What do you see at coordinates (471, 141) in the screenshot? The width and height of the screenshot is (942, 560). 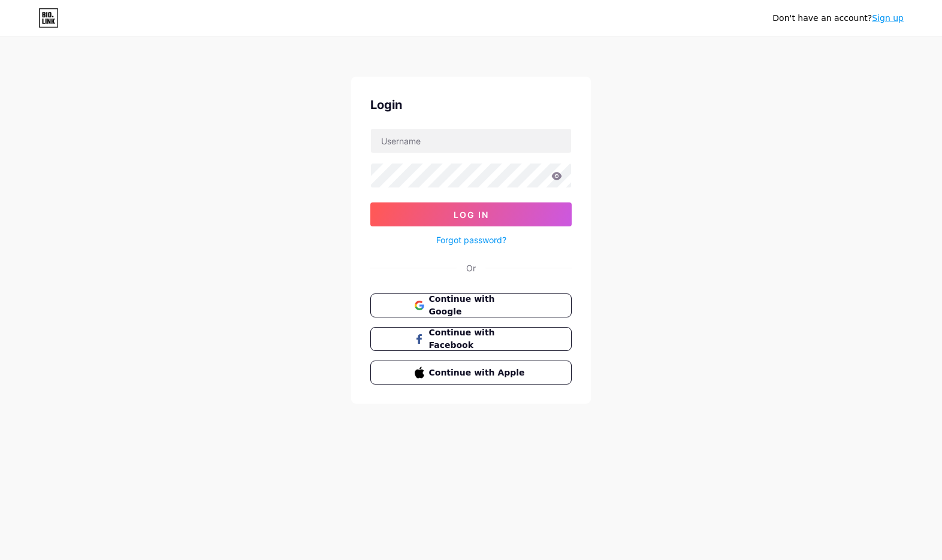 I see `input: Username` at bounding box center [471, 141].